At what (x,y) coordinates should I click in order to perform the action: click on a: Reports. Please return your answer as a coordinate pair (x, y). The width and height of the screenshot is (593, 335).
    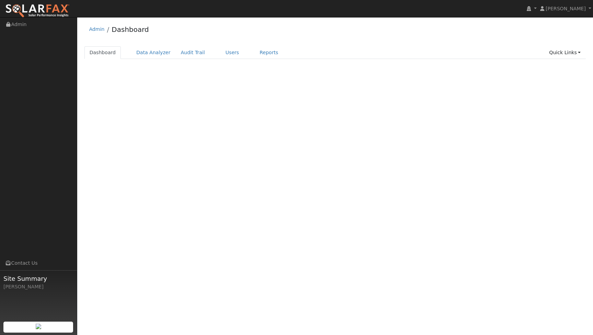
    Looking at the image, I should click on (269, 53).